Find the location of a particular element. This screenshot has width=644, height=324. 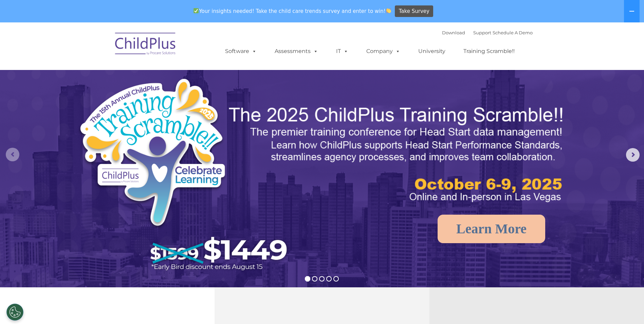

span: Phone number is located at coordinates (109, 75).